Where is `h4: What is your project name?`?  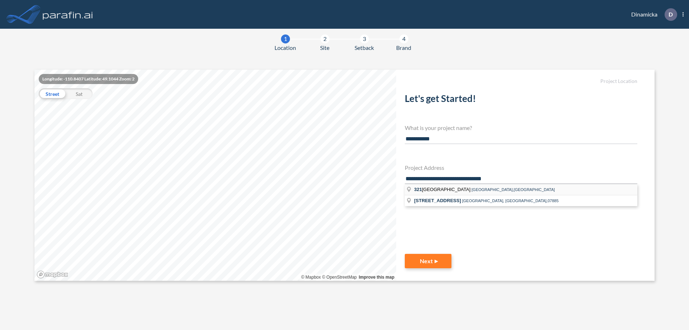
h4: What is your project name? is located at coordinates (521, 127).